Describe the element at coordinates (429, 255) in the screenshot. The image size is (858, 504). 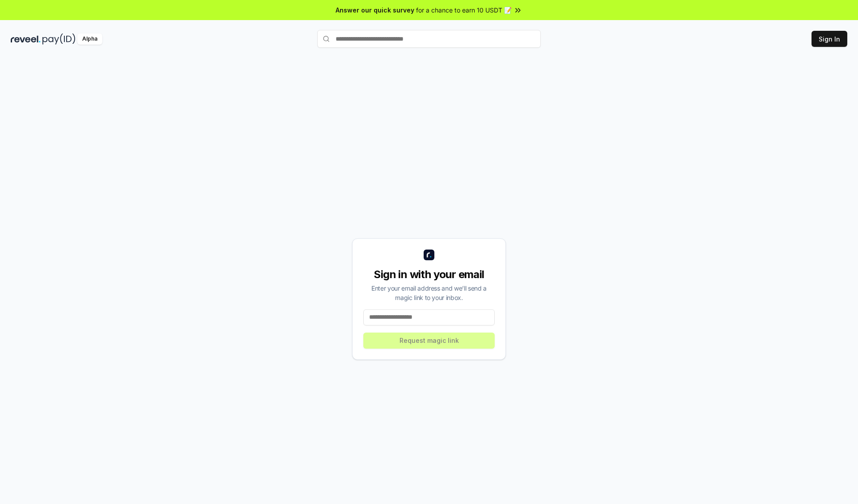
I see `img: logo_small` at that location.